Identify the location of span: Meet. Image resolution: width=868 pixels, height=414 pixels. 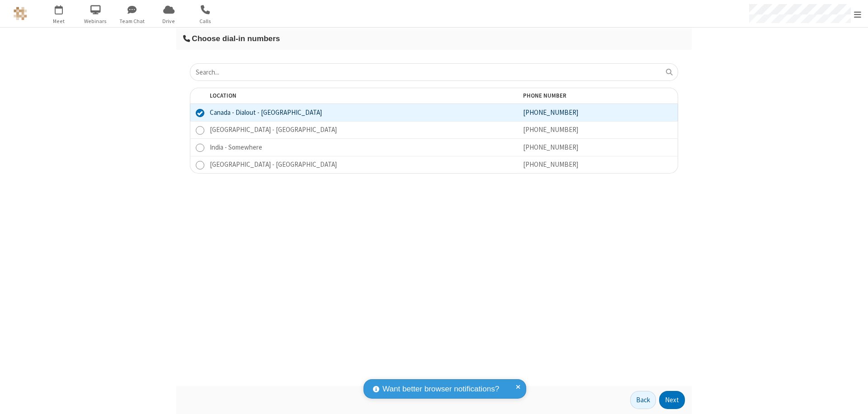
(59, 21).